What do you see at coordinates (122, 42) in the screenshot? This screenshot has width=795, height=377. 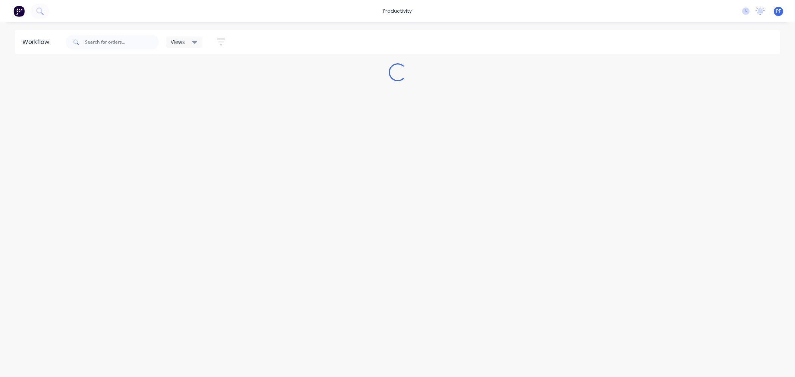 I see `input: Search for orders...` at bounding box center [122, 42].